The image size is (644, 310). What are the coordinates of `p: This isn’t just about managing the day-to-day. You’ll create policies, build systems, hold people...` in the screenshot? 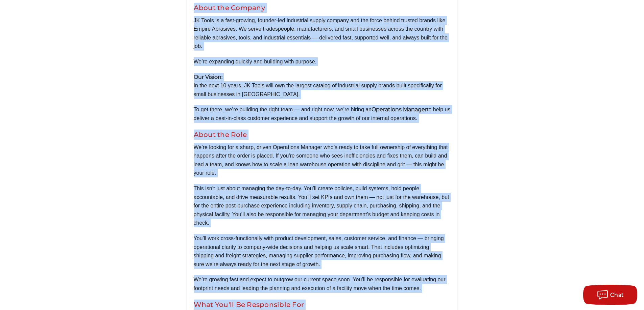 It's located at (322, 206).